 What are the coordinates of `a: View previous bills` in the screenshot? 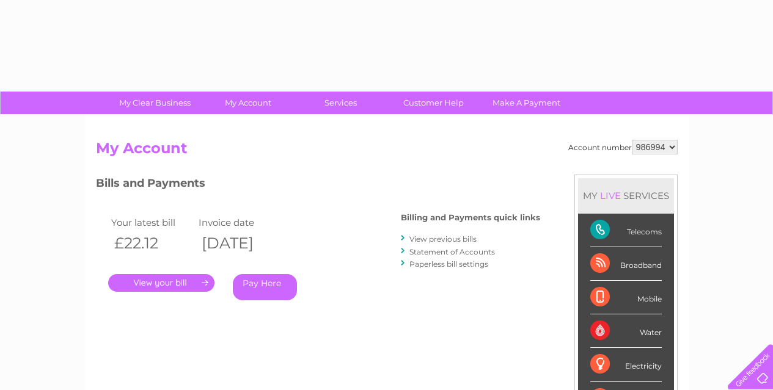 It's located at (443, 239).